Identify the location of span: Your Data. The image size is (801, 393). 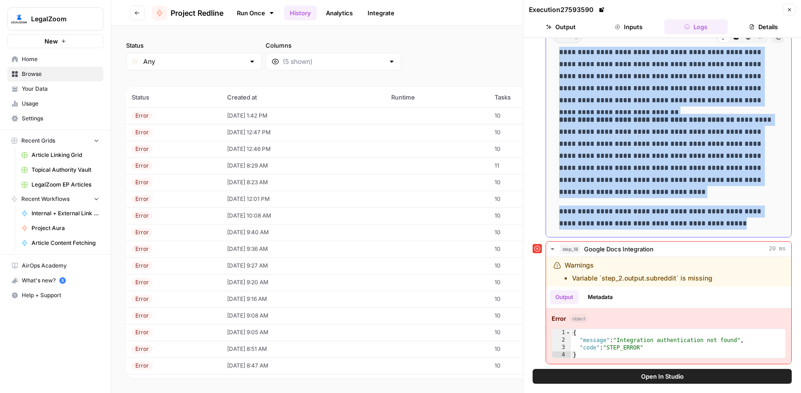
(60, 89).